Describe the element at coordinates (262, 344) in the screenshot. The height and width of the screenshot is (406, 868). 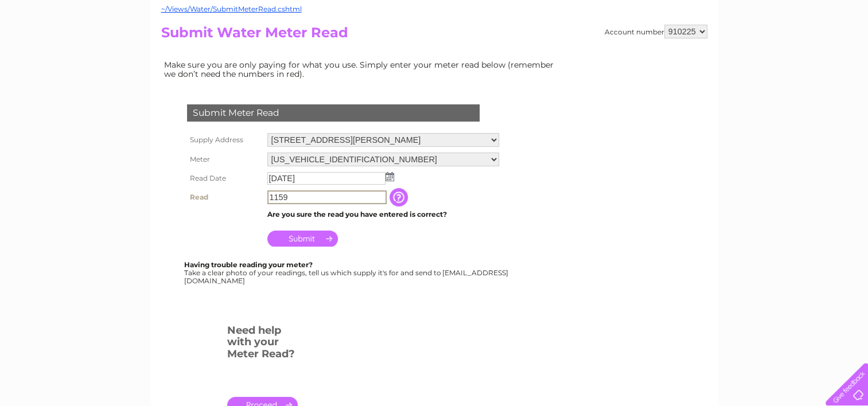
I see `h3: Need help with your Meter Read?` at that location.